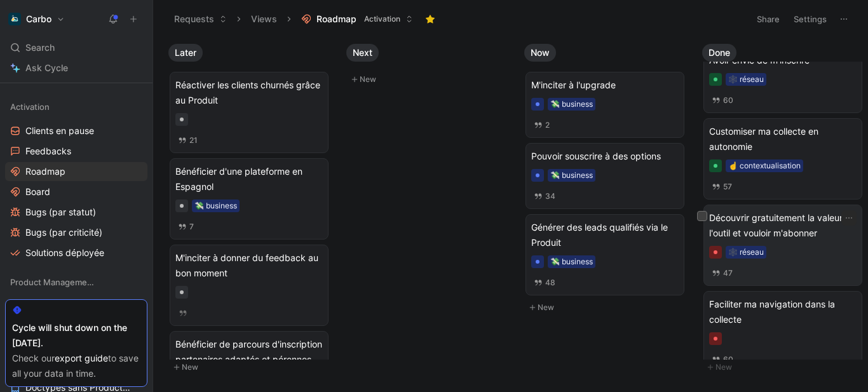  What do you see at coordinates (249, 179) in the screenshot?
I see `span: Bénéficier d'une plateforme en Espagnol` at bounding box center [249, 179].